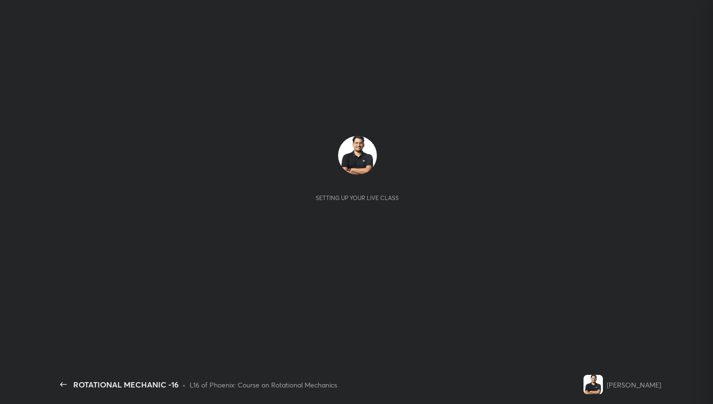 This screenshot has height=404, width=713. Describe the element at coordinates (126, 384) in the screenshot. I see `div: ROTATIONAL MECHANIC -16` at that location.